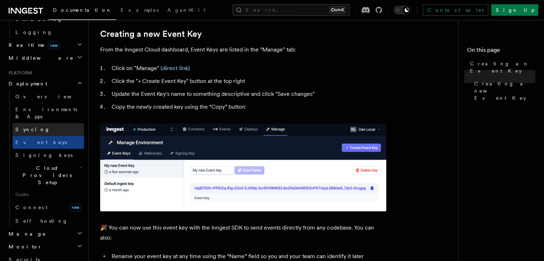  What do you see at coordinates (403, 10) in the screenshot?
I see `button: Toggle dark mode` at bounding box center [403, 10].